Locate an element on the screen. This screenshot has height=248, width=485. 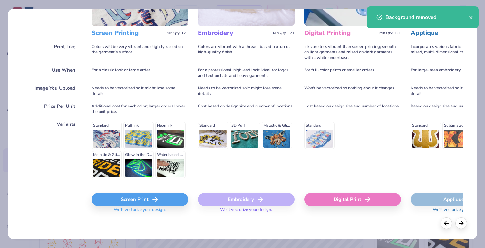
p: You can change this later. is located at coordinates (52, 6).